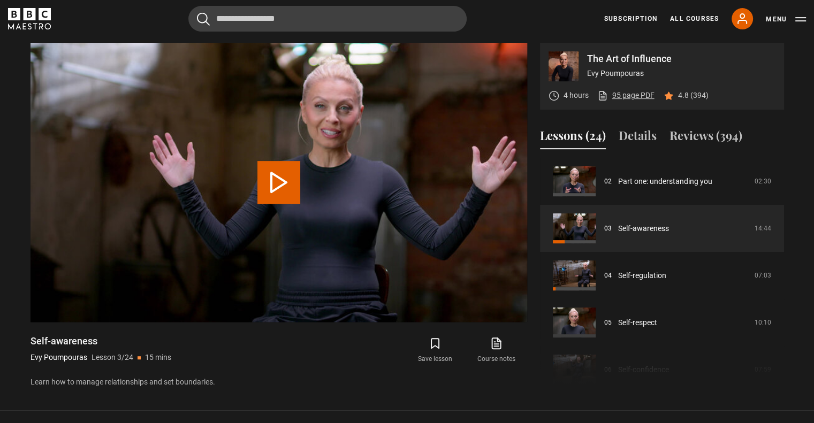  I want to click on a: Course notes, so click(496, 351).